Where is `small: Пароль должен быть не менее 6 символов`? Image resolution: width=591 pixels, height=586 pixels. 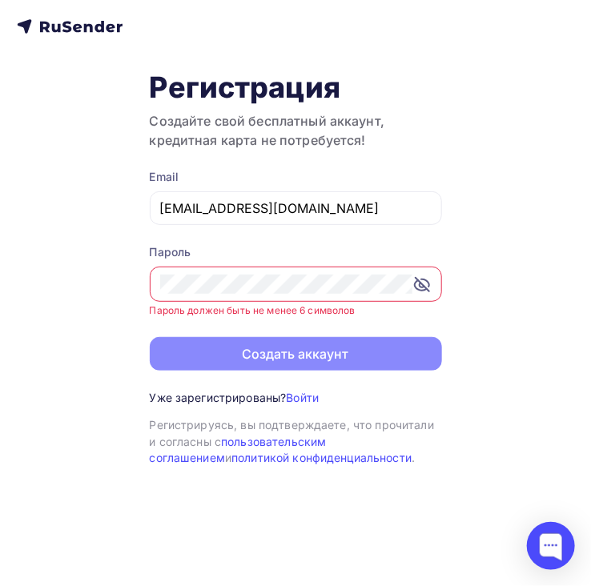 small: Пароль должен быть не менее 6 символов is located at coordinates (252, 310).